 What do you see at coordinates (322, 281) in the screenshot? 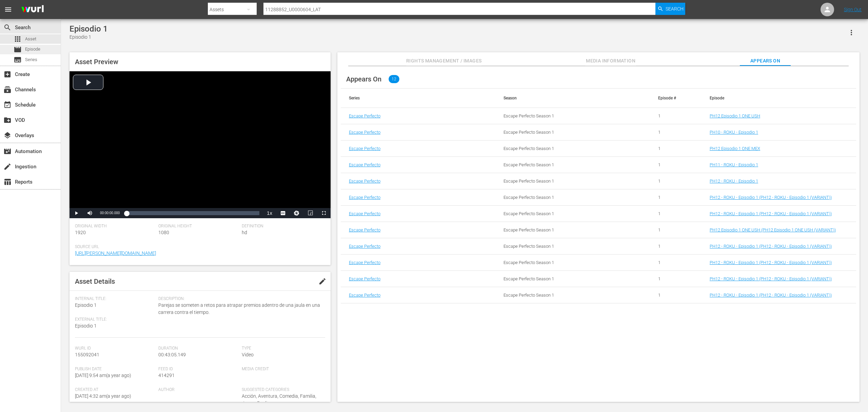
I see `span: edit` at bounding box center [322, 281].